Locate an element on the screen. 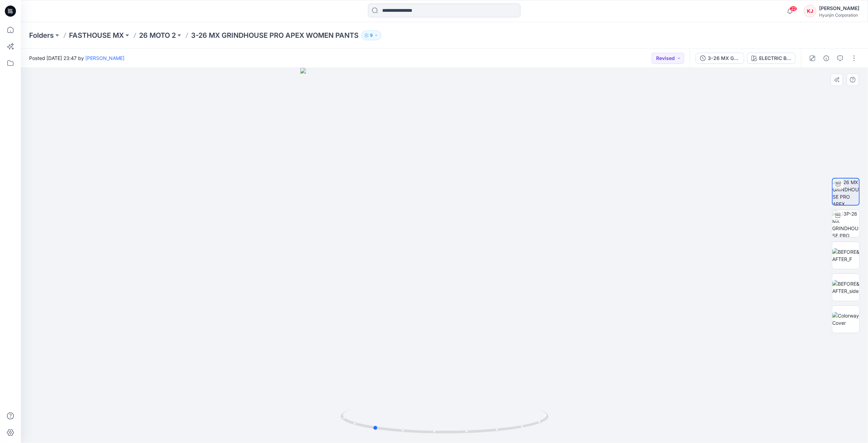 The height and width of the screenshot is (443, 868). p: Folders is located at coordinates (42, 35).